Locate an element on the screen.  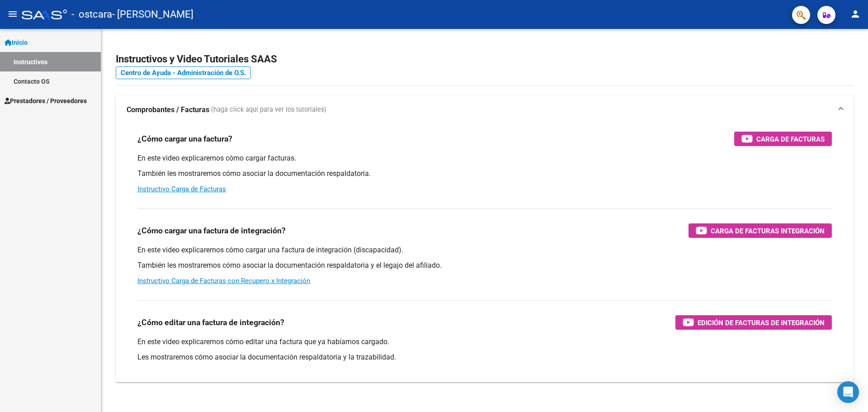
p: En este video explicaremos cómo editar una factura que ya habíamos cargado. is located at coordinates (484, 342).